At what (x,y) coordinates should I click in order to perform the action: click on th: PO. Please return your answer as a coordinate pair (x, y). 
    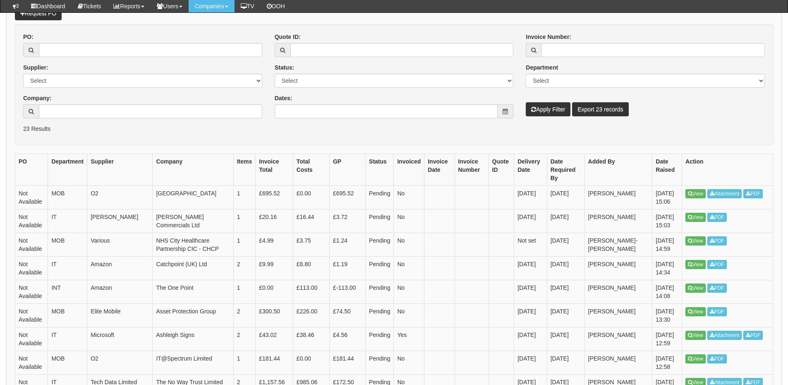
    Looking at the image, I should click on (31, 169).